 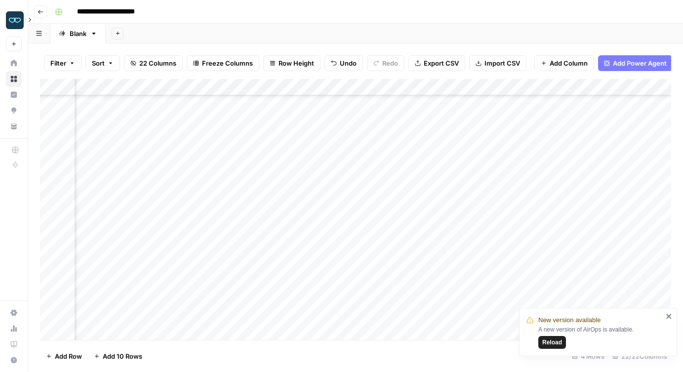 What do you see at coordinates (639, 63) in the screenshot?
I see `span: Add Power Agent` at bounding box center [639, 63].